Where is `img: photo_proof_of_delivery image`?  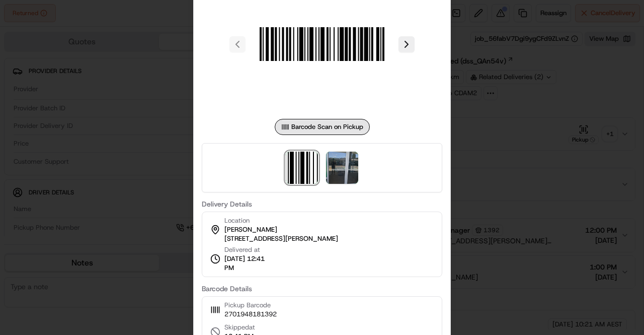 img: photo_proof_of_delivery image is located at coordinates (343, 168).